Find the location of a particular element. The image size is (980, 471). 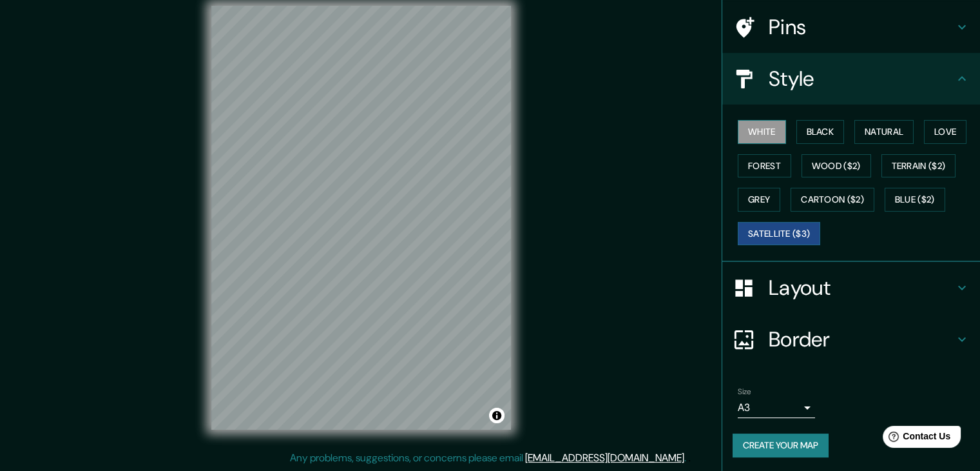

button: Wood ($2) is located at coordinates (836, 166).